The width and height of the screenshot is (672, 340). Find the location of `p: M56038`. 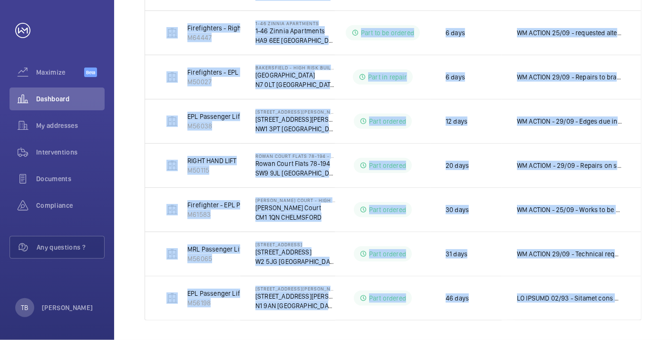

p: M56038 is located at coordinates (215, 126).